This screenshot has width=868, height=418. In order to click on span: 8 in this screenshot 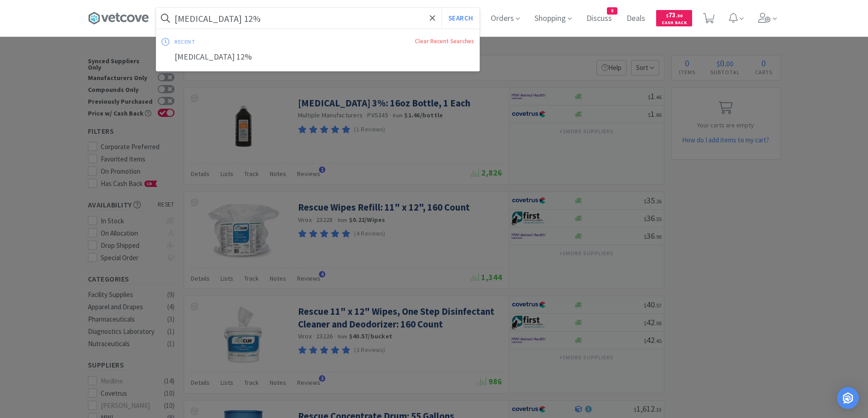, I will do `click(612, 11)`.